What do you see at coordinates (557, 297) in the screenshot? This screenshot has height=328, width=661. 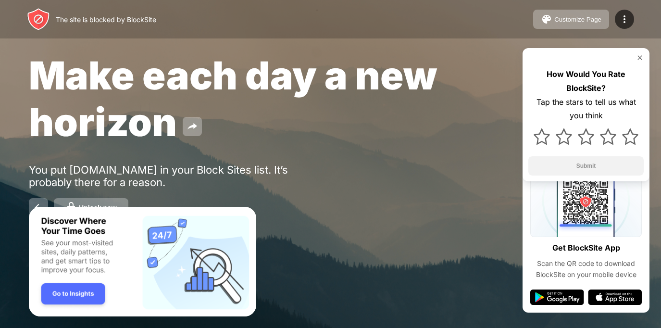 I see `img: google-play.svg` at bounding box center [557, 297].